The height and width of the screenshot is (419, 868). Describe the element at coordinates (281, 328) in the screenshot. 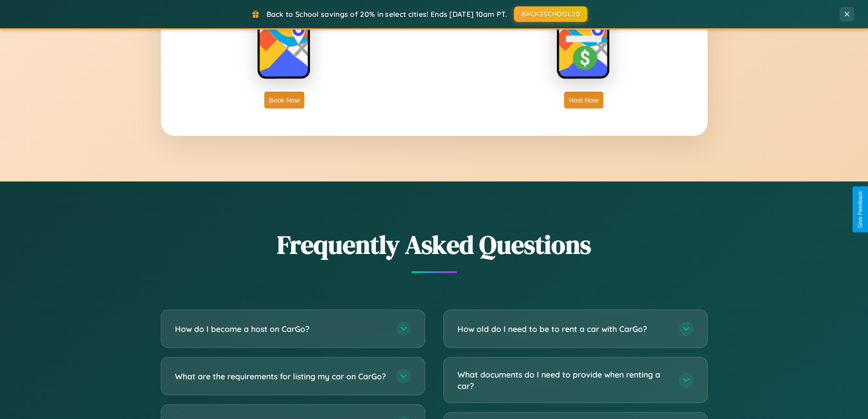

I see `h3: How do I become a host on CarGo?` at that location.